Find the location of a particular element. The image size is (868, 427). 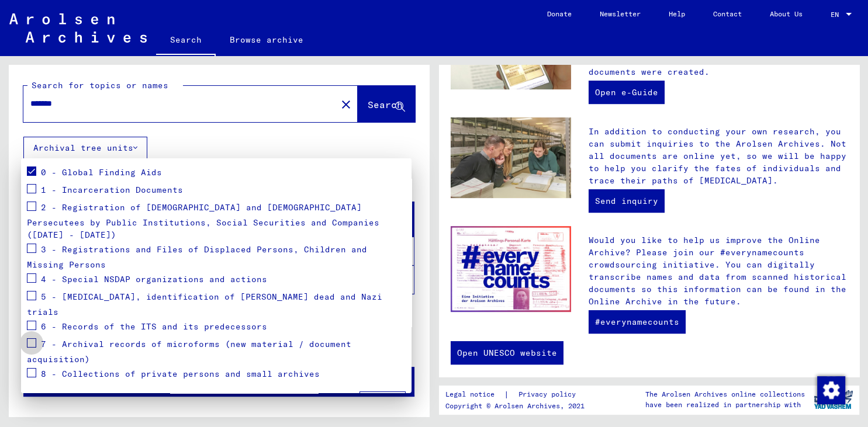

img: Zustimmung ändern is located at coordinates (831, 391).